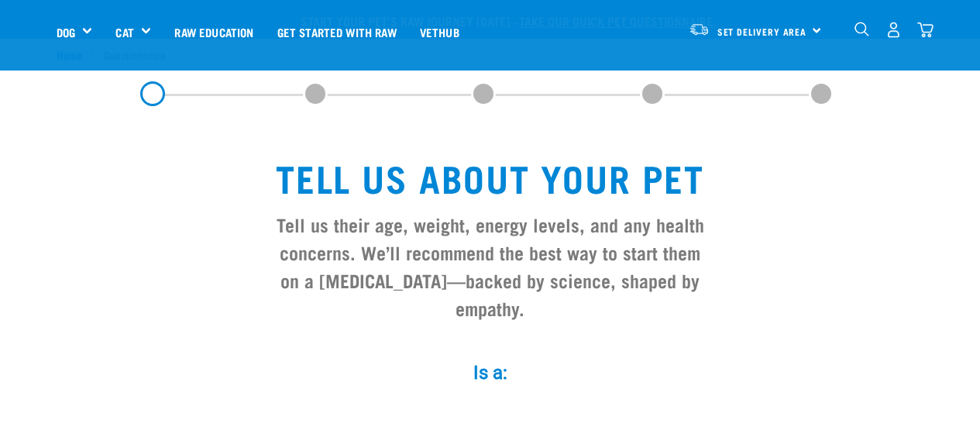  Describe the element at coordinates (762, 31) in the screenshot. I see `span: Set Delivery Area` at that location.